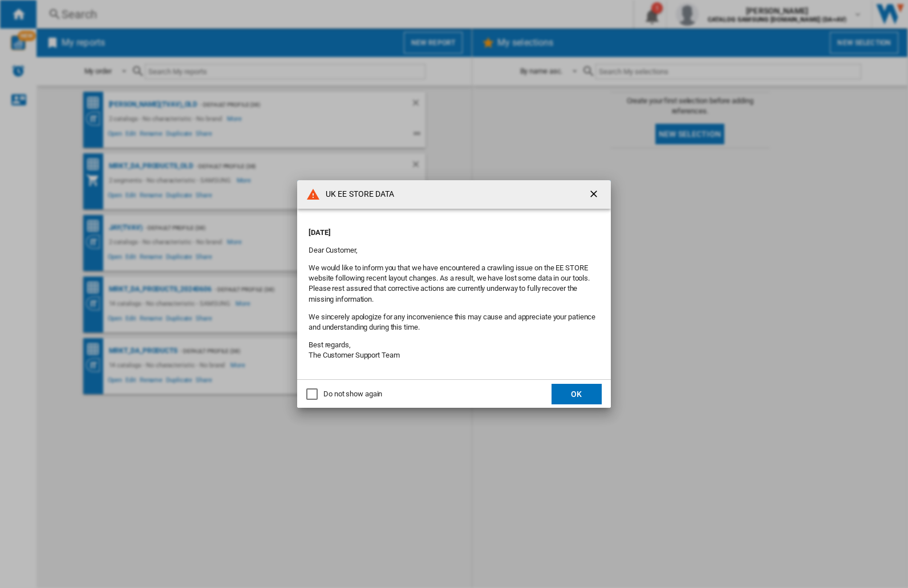  I want to click on p: Best regards, The Customer Support Team, so click(454, 350).